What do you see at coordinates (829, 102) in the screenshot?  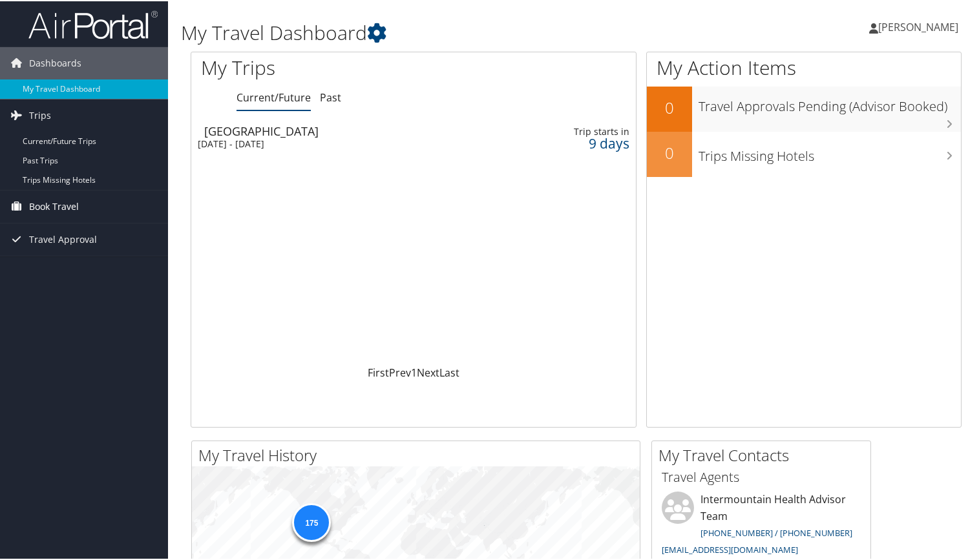 I see `h3: Travel Approvals Pending (Advisor Booked)` at bounding box center [829, 102].